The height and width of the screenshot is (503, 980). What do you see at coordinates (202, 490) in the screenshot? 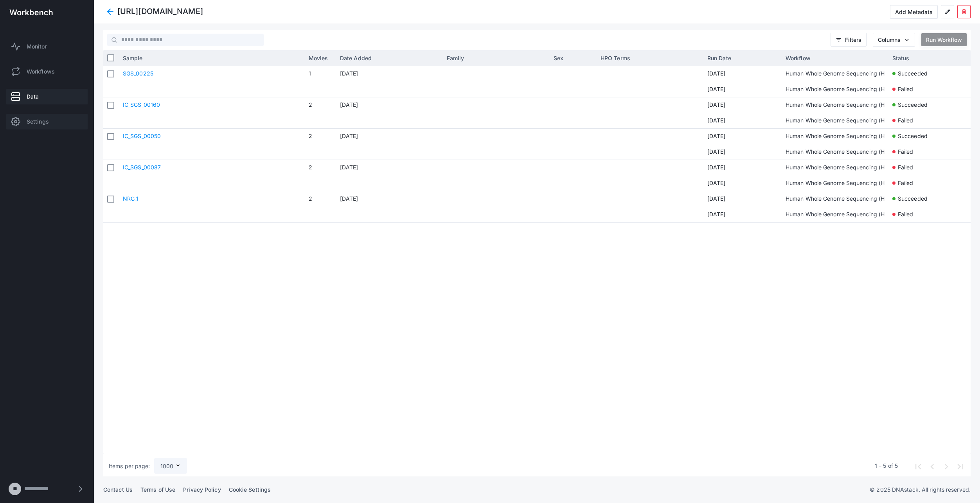
I see `a: Privacy Policy` at bounding box center [202, 490].